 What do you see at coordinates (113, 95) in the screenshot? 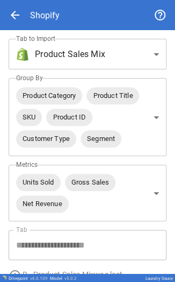
I see `span: Product Title` at bounding box center [113, 95].